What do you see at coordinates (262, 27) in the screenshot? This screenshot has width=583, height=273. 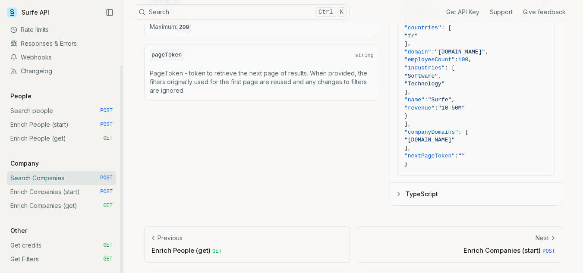 I see `span: Maximum :` at bounding box center [262, 27].